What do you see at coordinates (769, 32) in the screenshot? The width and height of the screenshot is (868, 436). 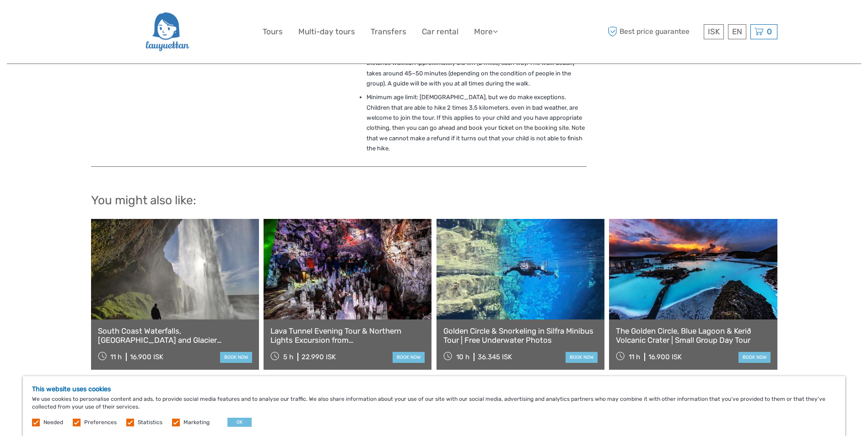 I see `span: 0` at bounding box center [769, 32].